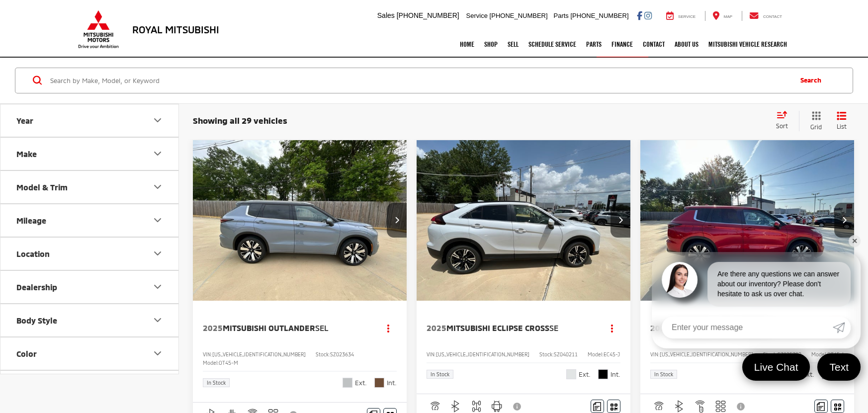  What do you see at coordinates (835, 354) in the screenshot?
I see `span: OT45-I` at bounding box center [835, 354].